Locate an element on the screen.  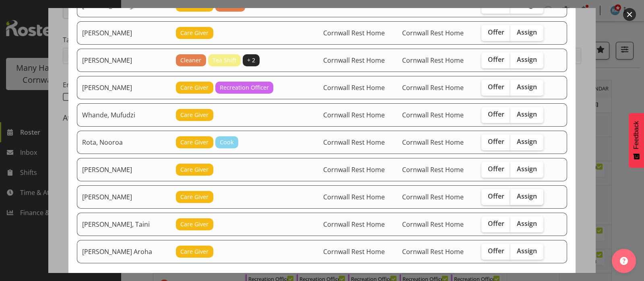
span: Feedback is located at coordinates (636, 136).